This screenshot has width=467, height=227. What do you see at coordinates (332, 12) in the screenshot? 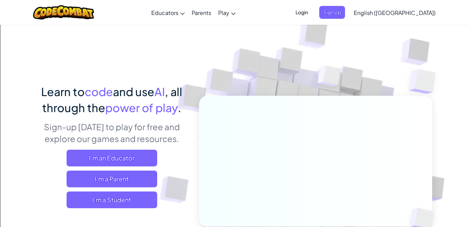
I see `span: Sign Up` at bounding box center [332, 12].